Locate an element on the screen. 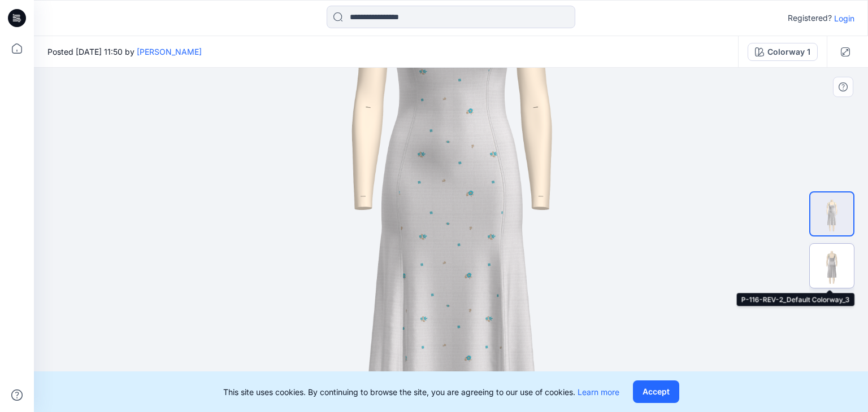 The image size is (868, 412). img: P-116-REV-2_Default Colorway_1 is located at coordinates (832, 214).